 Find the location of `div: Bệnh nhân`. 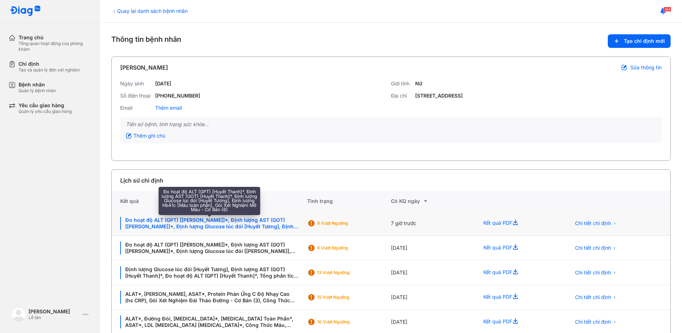

div: Bệnh nhân is located at coordinates (37, 85).